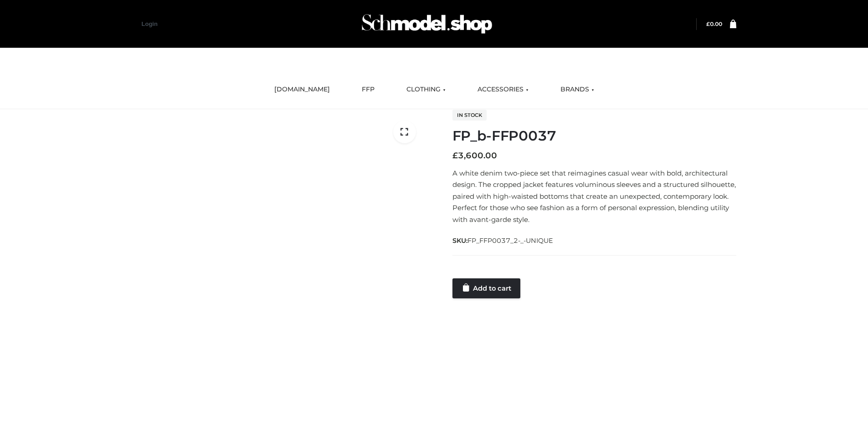  Describe the element at coordinates (427, 24) in the screenshot. I see `a: Schmodel Admin 964` at that location.